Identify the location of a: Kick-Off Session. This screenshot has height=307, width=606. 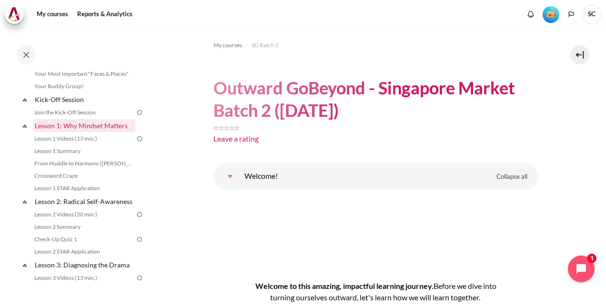
(84, 99).